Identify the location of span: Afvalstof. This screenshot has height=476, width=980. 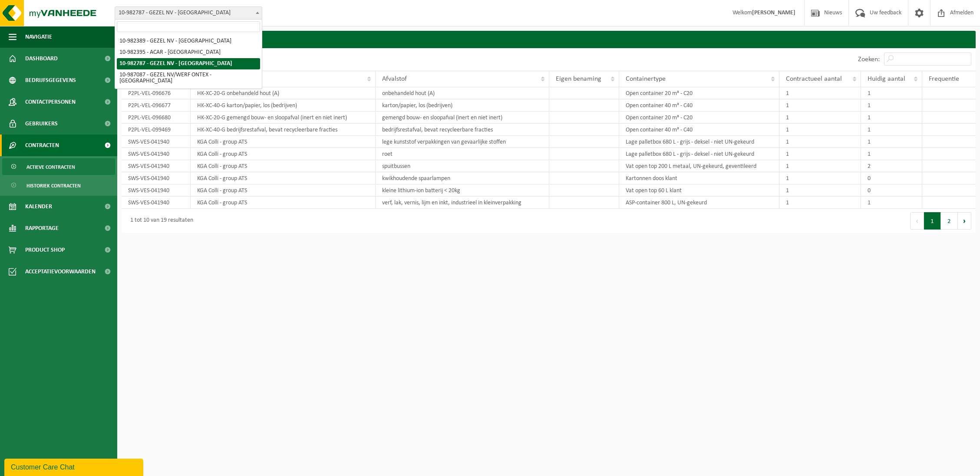
(395, 79).